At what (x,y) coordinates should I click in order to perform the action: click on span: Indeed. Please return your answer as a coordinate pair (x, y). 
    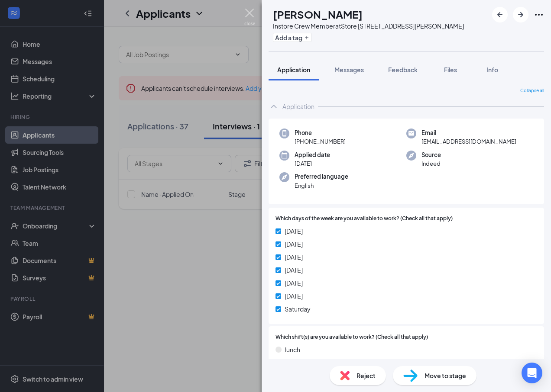
    Looking at the image, I should click on (430, 163).